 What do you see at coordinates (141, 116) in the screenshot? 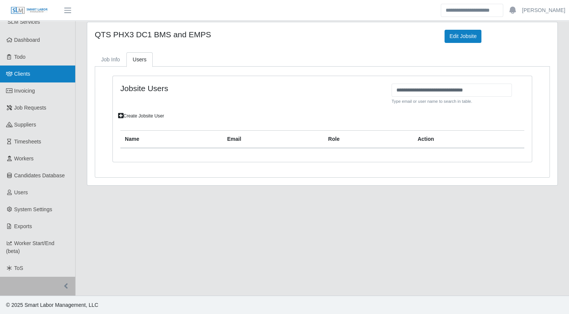
I see `a: Create Jobsite User` at bounding box center [141, 116].